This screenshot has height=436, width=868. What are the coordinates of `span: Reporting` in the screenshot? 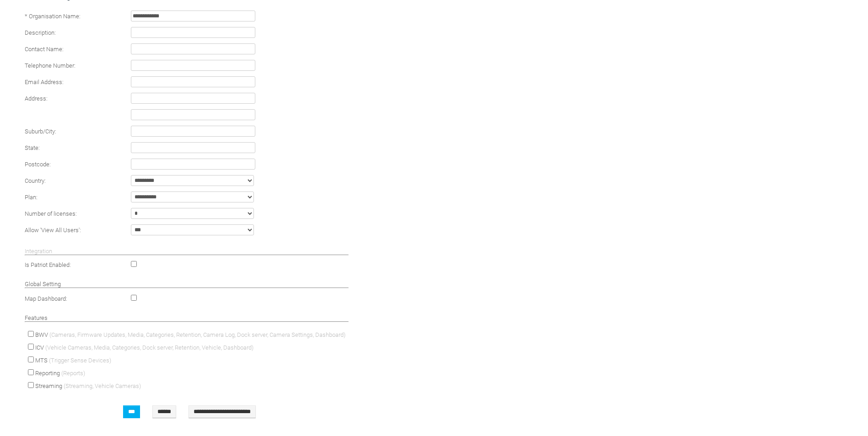 It's located at (48, 373).